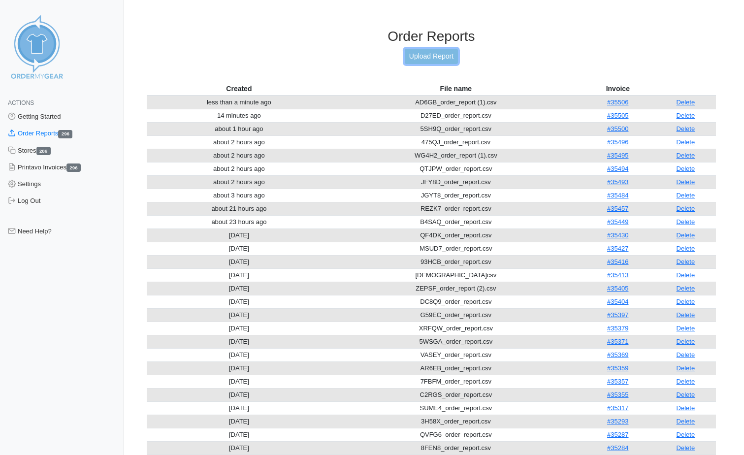  What do you see at coordinates (617, 341) in the screenshot?
I see `a: #35371` at bounding box center [617, 341].